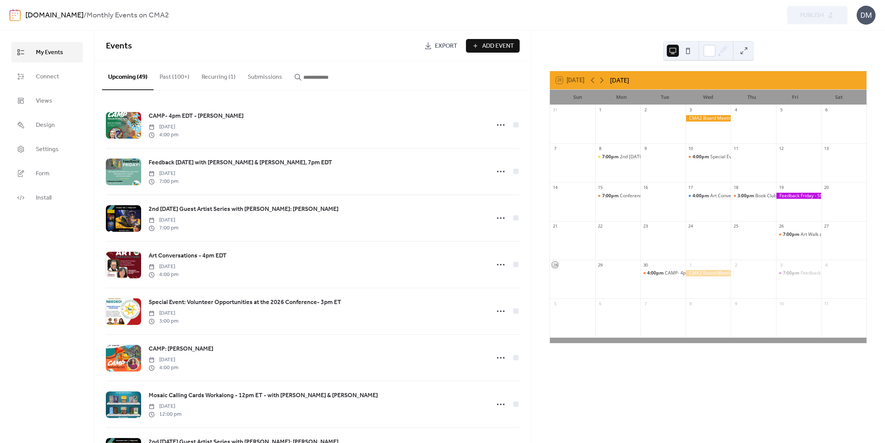 Image resolution: width=885 pixels, height=443 pixels. I want to click on button: Add Event, so click(493, 46).